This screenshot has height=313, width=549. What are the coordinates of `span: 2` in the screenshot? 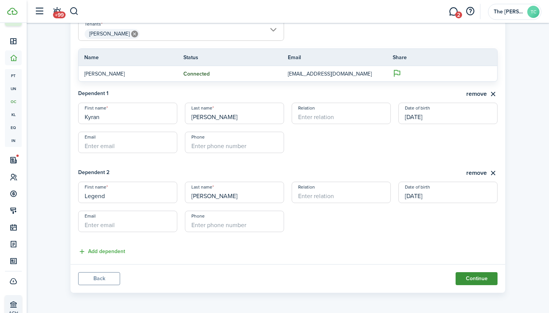 It's located at (458, 15).